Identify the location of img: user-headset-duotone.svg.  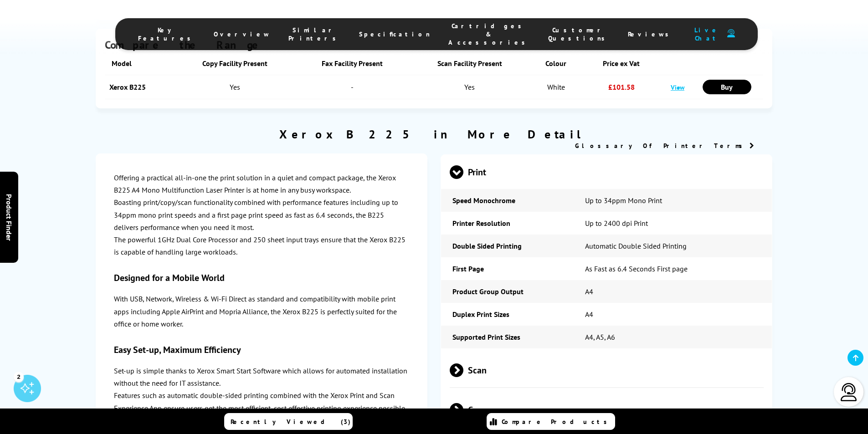
(731, 33).